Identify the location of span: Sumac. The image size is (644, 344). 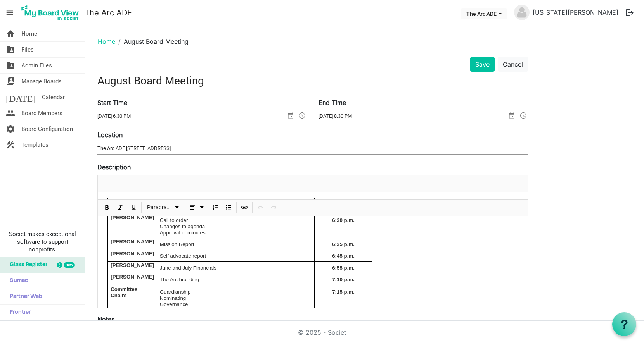
(16, 281).